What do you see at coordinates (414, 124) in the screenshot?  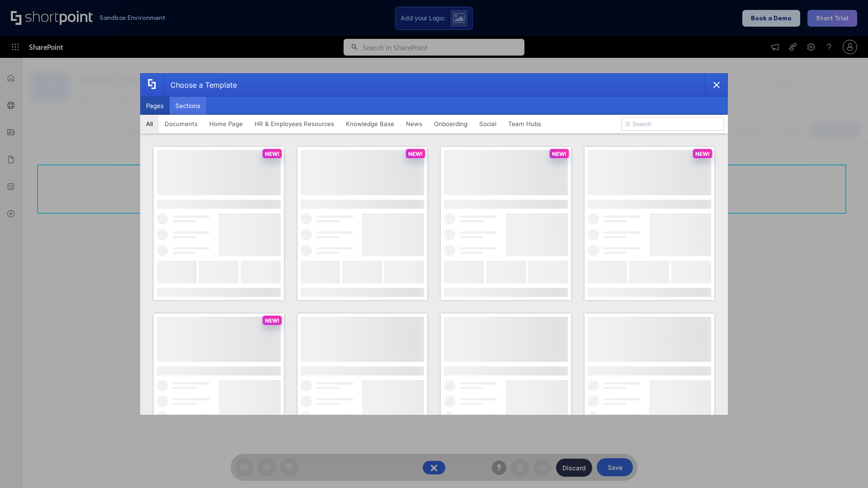 I see `button: News` at bounding box center [414, 124].